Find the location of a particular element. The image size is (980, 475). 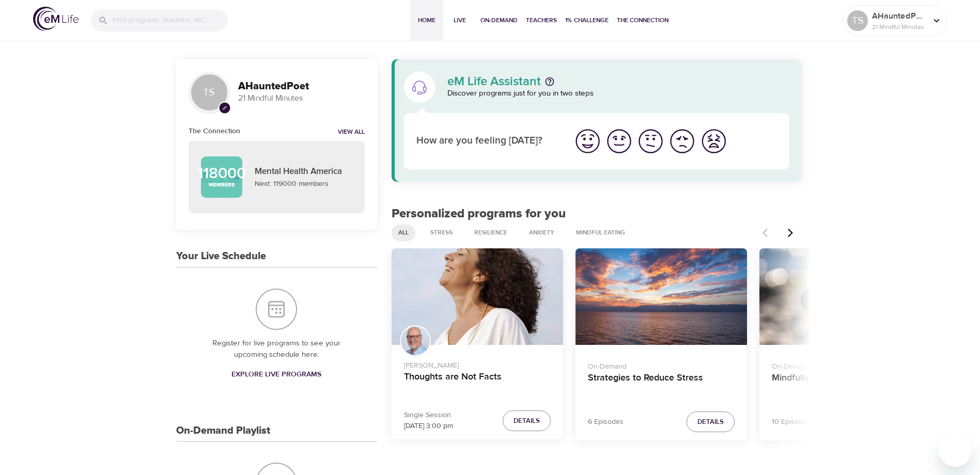

p: 10 Episodes is located at coordinates (792, 422).